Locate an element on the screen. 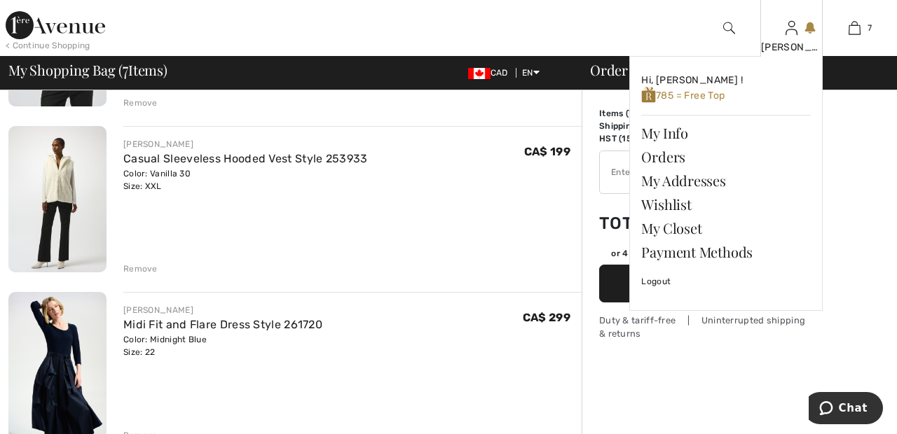  td: Shipping is located at coordinates (635, 126).